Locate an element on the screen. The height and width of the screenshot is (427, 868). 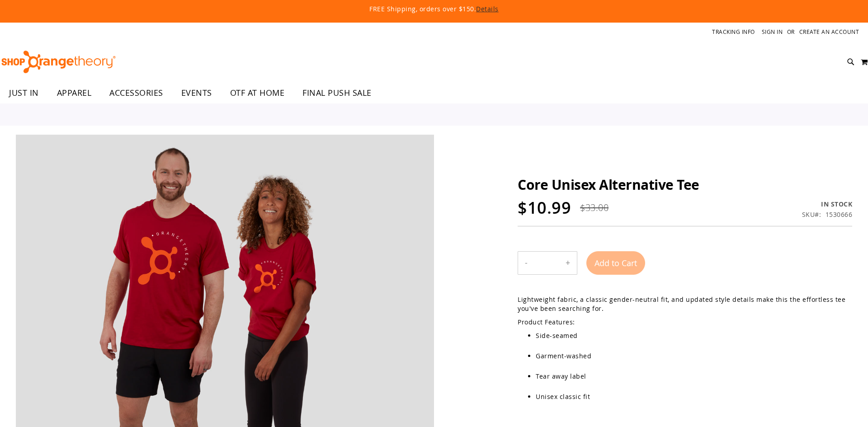
input: Product quantity is located at coordinates (546, 263).